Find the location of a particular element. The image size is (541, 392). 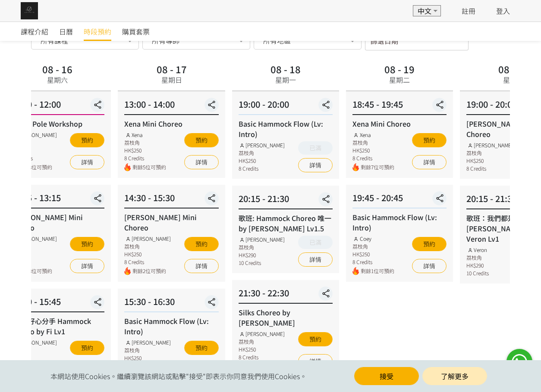

span: 所有地區 is located at coordinates (277, 41).